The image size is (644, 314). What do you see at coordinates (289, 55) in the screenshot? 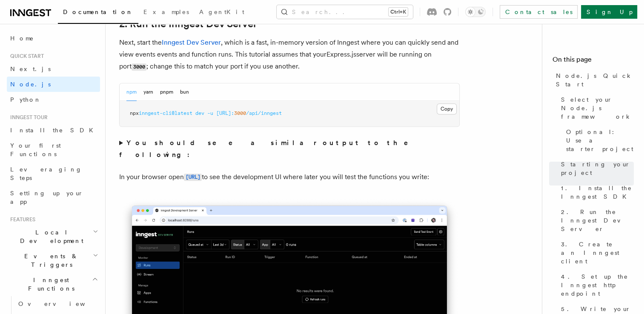
I see `p: Next, start the , which is a fast, in-memory version of Inngest where you can quickly send and vi...` at bounding box center [289, 55].